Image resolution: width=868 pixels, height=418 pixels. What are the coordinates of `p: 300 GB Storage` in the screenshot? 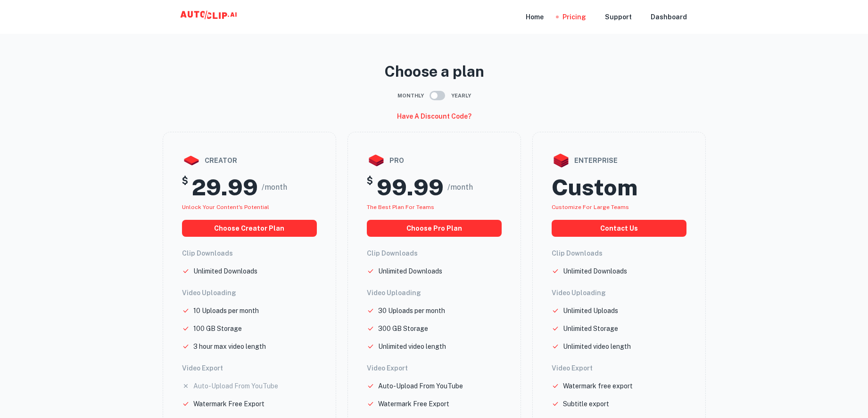 It's located at (403, 329).